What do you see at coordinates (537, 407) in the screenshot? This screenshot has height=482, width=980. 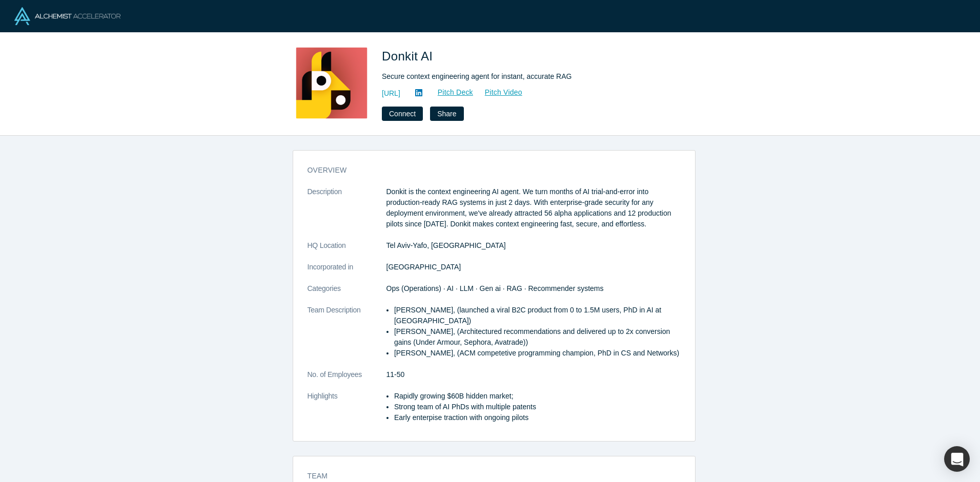 I see `li: Strong team of AI PhDs with multiple patents` at bounding box center [537, 407].